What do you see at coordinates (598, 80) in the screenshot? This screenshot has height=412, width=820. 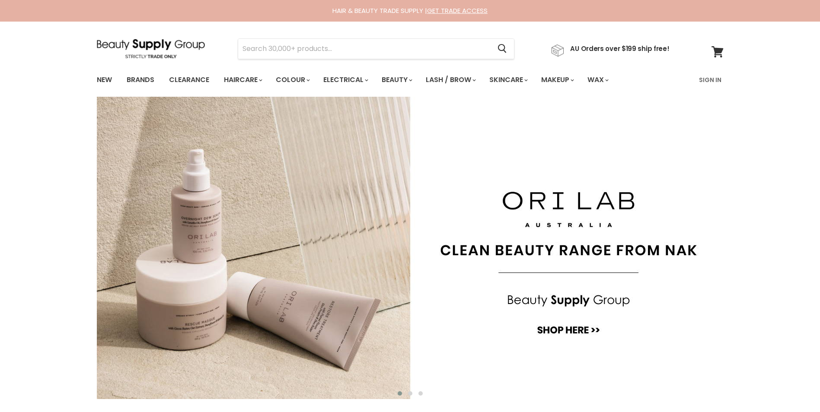 I see `a: Wax` at bounding box center [598, 80].